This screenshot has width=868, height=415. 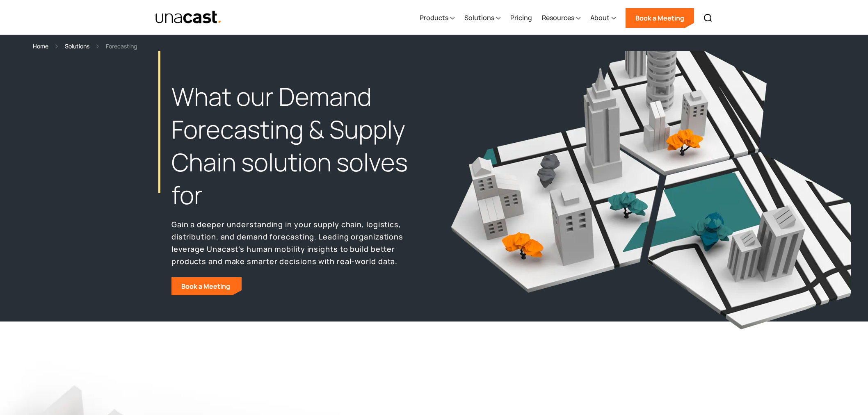 I want to click on a: Solutions, so click(x=77, y=46).